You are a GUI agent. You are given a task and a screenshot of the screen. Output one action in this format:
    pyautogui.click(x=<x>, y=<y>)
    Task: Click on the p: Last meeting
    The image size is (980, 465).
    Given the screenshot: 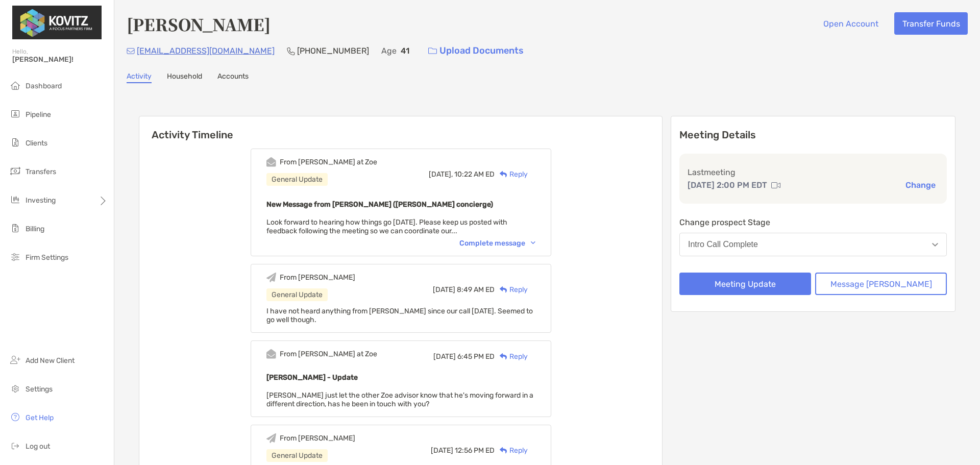 What is the action you would take?
    pyautogui.click(x=813, y=172)
    